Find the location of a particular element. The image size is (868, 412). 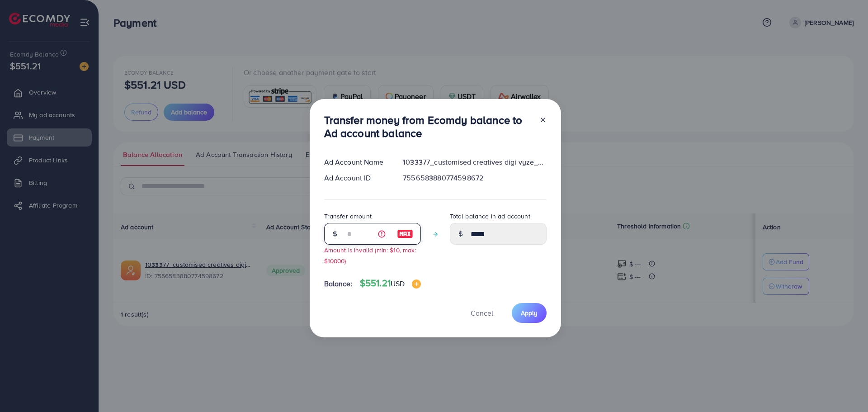

div: 7556583880774598672 is located at coordinates (474, 178).